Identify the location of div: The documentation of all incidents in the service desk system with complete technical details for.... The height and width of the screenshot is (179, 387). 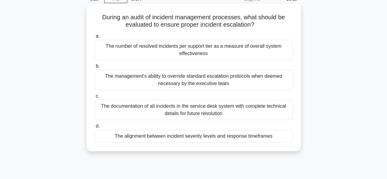
(194, 110).